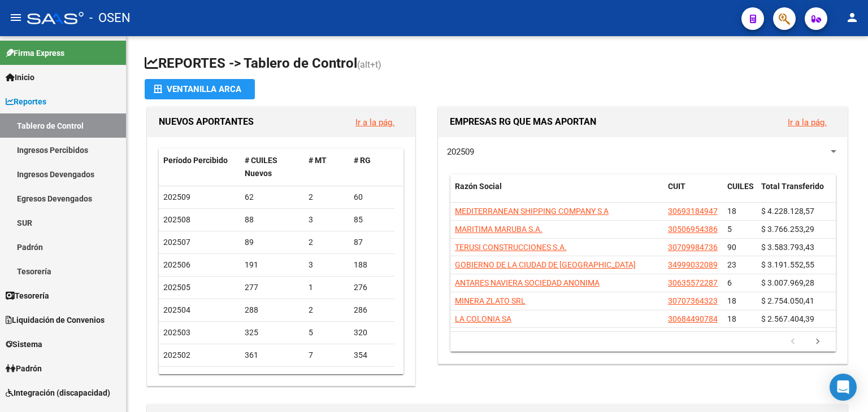 Image resolution: width=868 pixels, height=412 pixels. What do you see at coordinates (195, 160) in the screenshot?
I see `span: Período Percibido` at bounding box center [195, 160].